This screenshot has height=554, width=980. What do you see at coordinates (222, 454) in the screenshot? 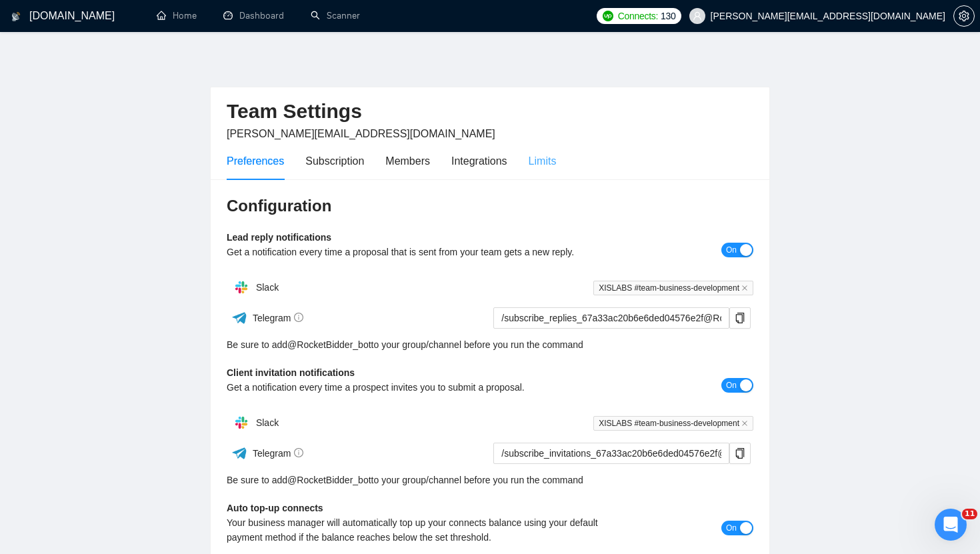
I see `span: Help` at bounding box center [222, 454].